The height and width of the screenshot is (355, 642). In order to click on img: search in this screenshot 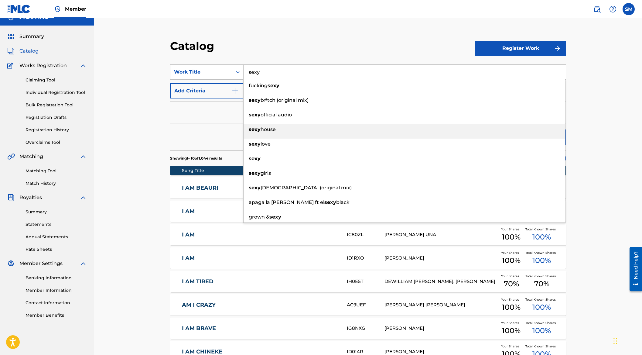, I will do `click(597, 9)`.